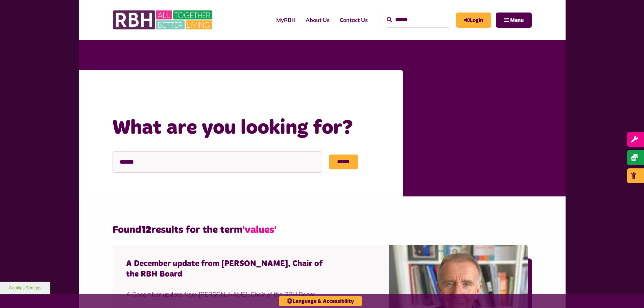 This screenshot has height=308, width=644. Describe the element at coordinates (517, 20) in the screenshot. I see `span: Menu` at that location.